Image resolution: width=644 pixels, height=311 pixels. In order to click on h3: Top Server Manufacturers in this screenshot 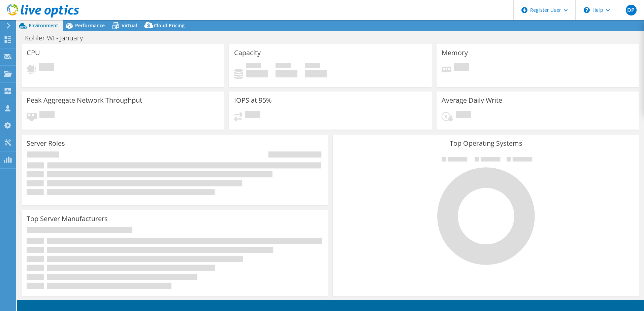, I will do `click(67, 219)`.